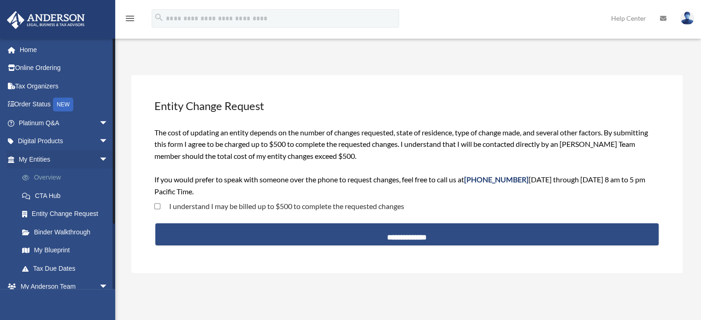 The width and height of the screenshot is (701, 320). What do you see at coordinates (64, 123) in the screenshot?
I see `a: Platinum Q&Aarrow_drop_down` at bounding box center [64, 123].